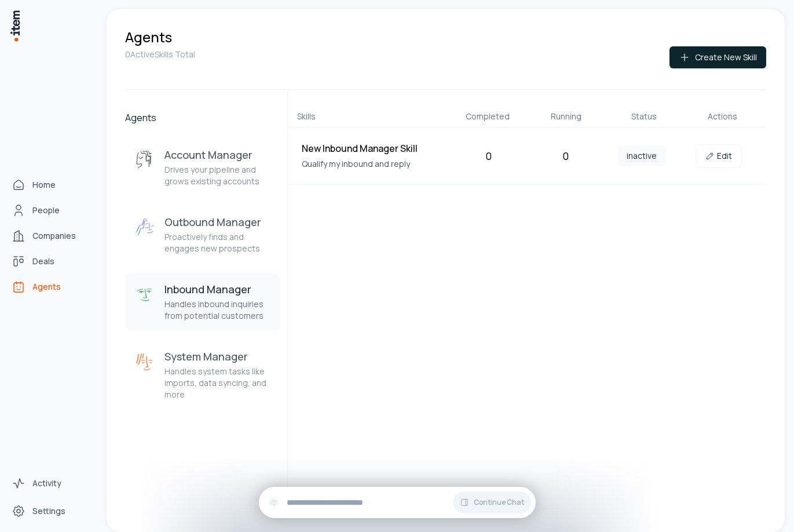  I want to click on p: 0 Active Skills Total, so click(160, 54).